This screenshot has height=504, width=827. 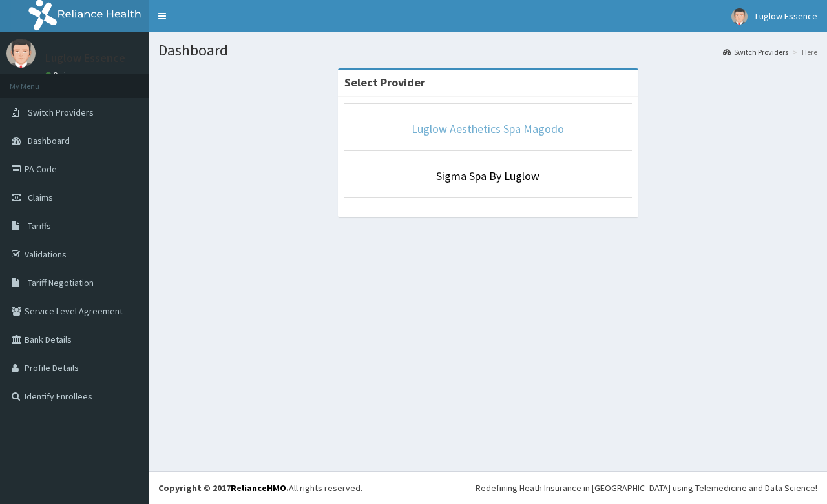 What do you see at coordinates (385, 82) in the screenshot?
I see `strong: Select Provider` at bounding box center [385, 82].